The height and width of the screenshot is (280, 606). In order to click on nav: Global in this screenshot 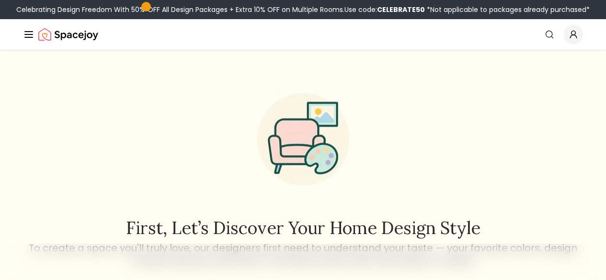, I will do `click(303, 34)`.